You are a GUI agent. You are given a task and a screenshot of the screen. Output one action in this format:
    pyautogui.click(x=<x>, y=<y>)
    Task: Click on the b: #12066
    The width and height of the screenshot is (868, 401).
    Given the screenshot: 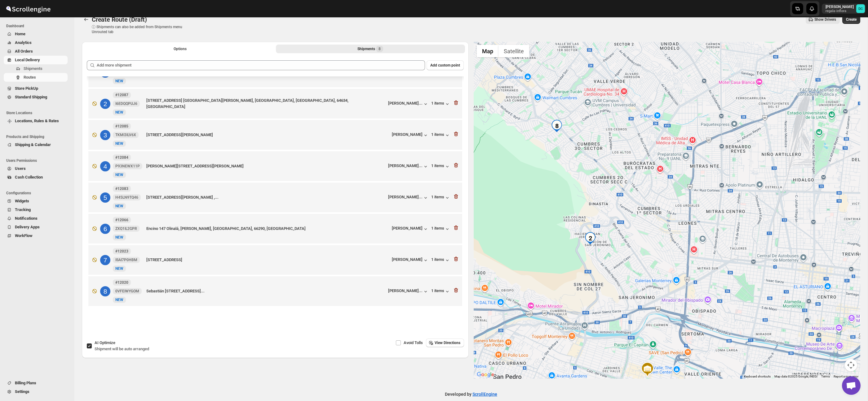 What is the action you would take?
    pyautogui.click(x=122, y=220)
    